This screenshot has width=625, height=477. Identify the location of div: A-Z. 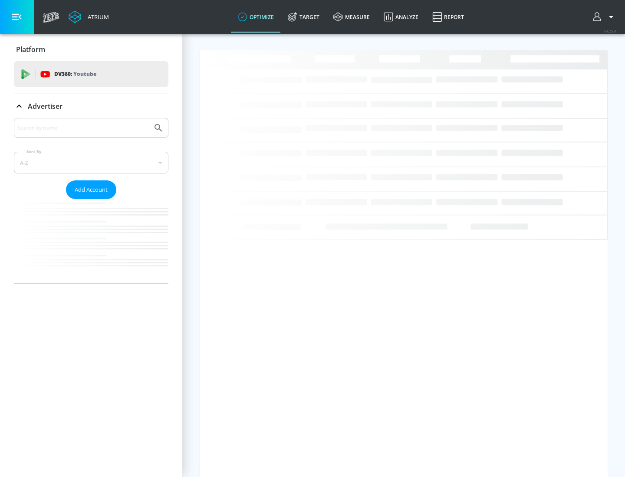
(91, 163).